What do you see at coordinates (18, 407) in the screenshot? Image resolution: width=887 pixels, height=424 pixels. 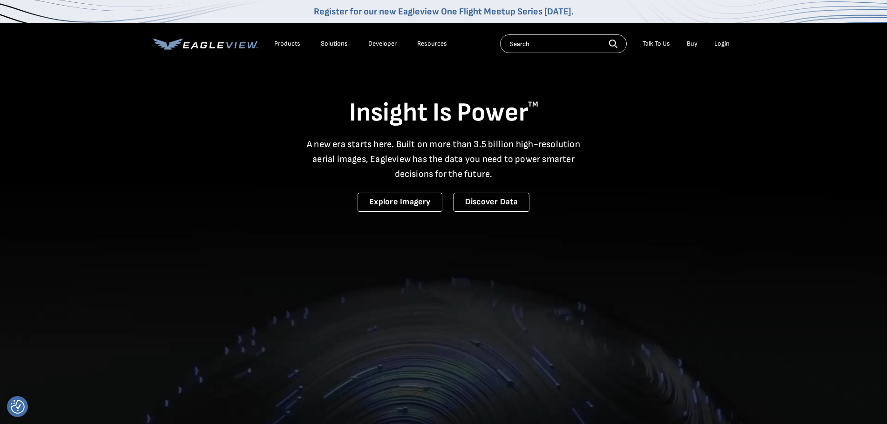 I see `img: Revisit consent button` at bounding box center [18, 407].